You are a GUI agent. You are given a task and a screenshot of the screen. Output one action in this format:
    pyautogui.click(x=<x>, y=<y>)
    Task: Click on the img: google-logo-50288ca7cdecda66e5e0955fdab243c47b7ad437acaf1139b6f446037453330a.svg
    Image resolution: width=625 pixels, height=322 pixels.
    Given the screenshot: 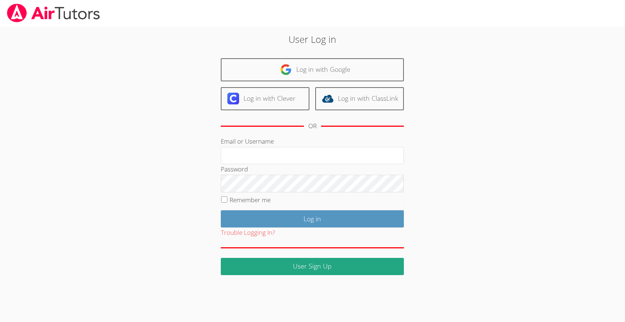 What is the action you would take?
    pyautogui.click(x=286, y=70)
    